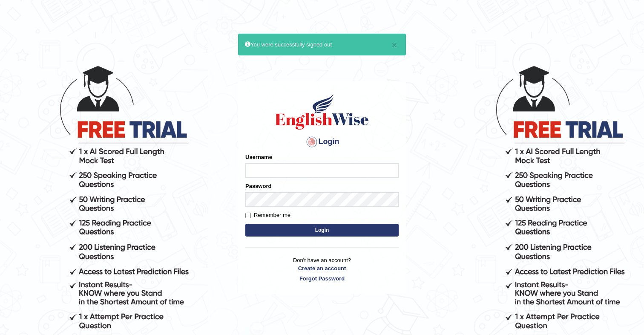 The width and height of the screenshot is (644, 335). What do you see at coordinates (322, 112) in the screenshot?
I see `img: Logo of English Wise sign in for intelligent practice with AI` at bounding box center [322, 112].